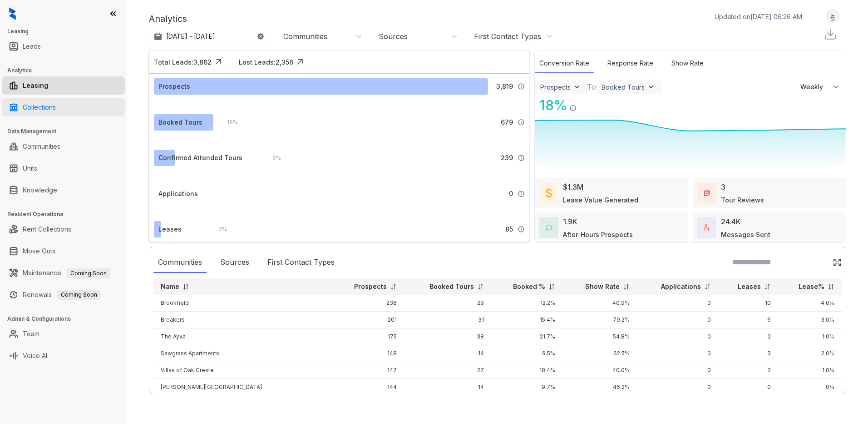 The image size is (868, 424). What do you see at coordinates (600, 353) in the screenshot?
I see `td: 62.5%` at bounding box center [600, 353].